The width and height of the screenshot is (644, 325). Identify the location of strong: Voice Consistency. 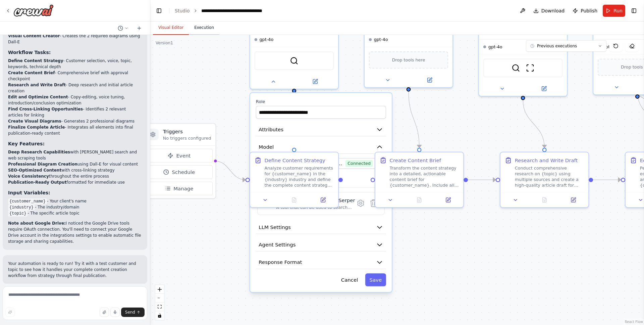
(28, 176).